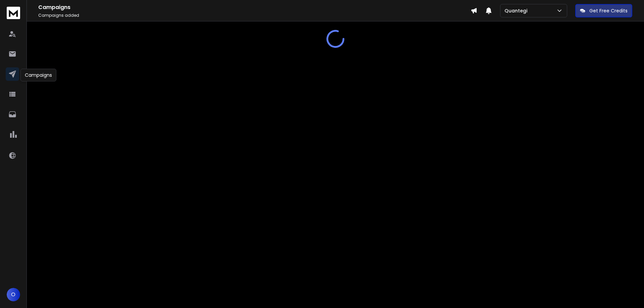 Image resolution: width=644 pixels, height=308 pixels. What do you see at coordinates (604, 11) in the screenshot?
I see `button: Get Free Credits` at bounding box center [604, 11].